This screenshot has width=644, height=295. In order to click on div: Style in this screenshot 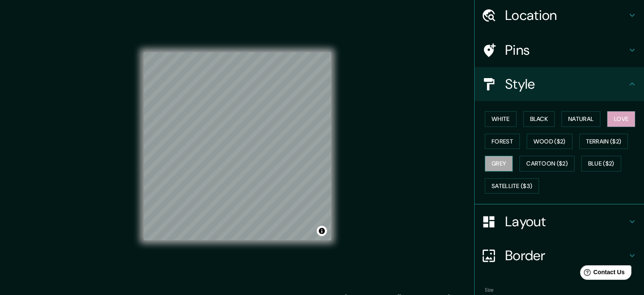, I will do `click(560, 84)`.